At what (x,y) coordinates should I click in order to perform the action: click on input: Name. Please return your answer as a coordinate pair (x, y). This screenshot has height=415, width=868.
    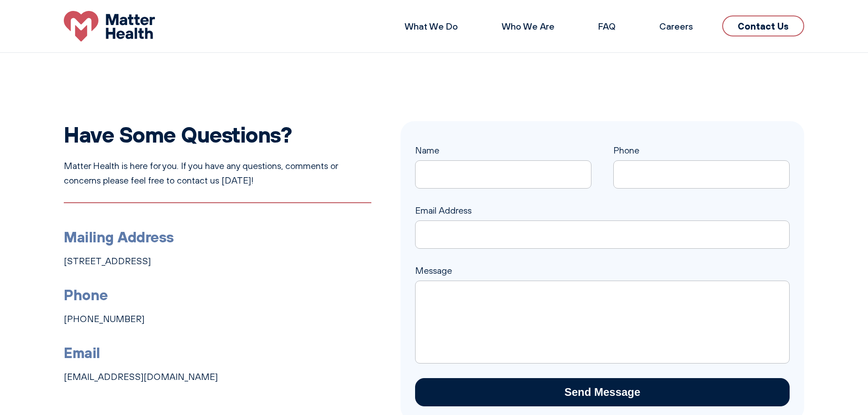
    Looking at the image, I should click on (503, 174).